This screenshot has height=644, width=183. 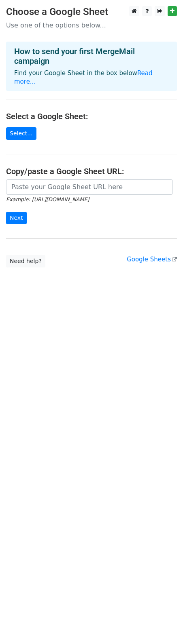 I want to click on p: Use one of the options below..., so click(x=92, y=25).